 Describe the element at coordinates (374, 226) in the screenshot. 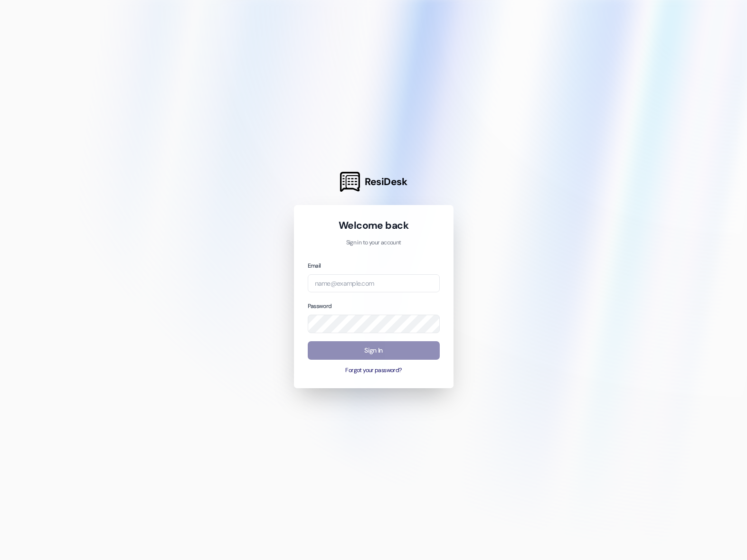

I see `h1: Welcome back` at that location.